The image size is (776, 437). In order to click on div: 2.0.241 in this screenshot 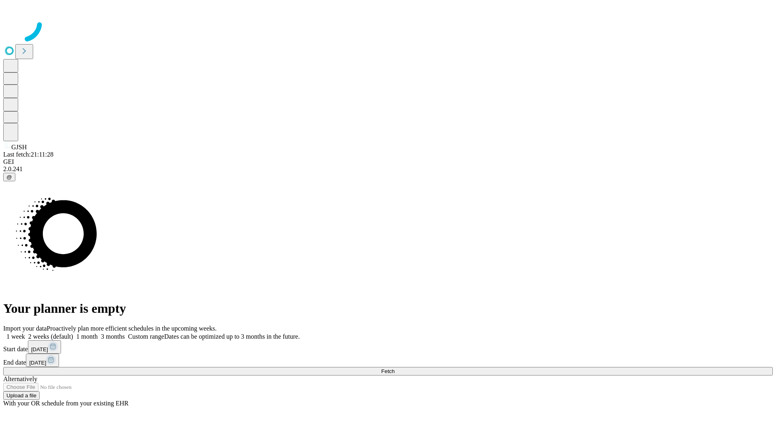, I will do `click(388, 169)`.